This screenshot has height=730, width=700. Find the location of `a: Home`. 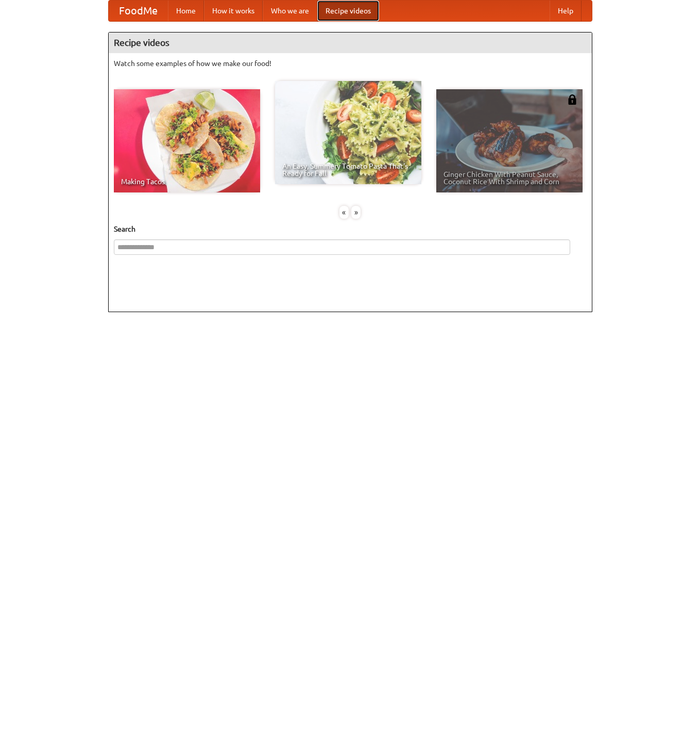

a: Home is located at coordinates (186, 11).